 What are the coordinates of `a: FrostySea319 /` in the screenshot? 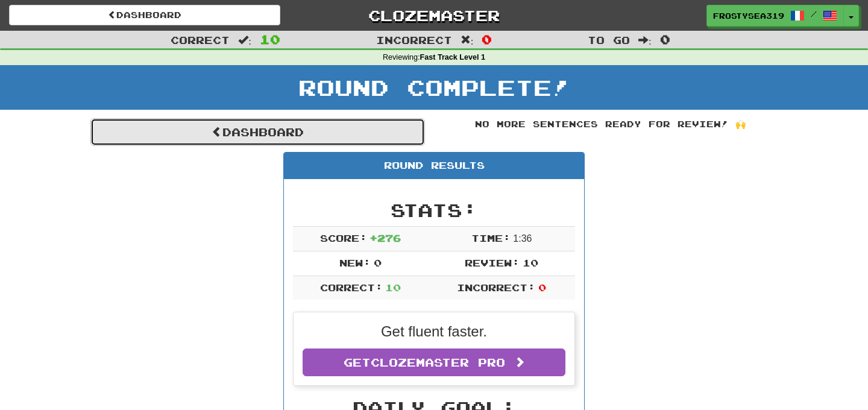 It's located at (775, 16).